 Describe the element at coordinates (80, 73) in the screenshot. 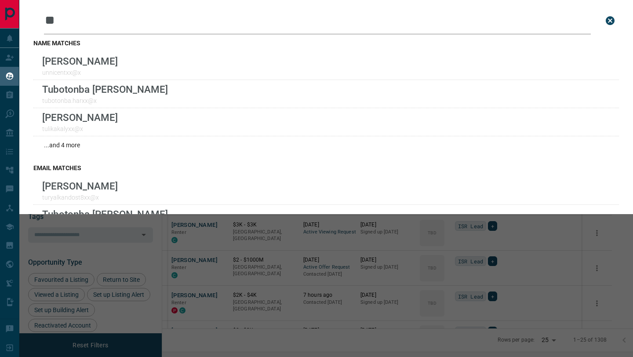

I see `p: unnicentxx@x` at that location.